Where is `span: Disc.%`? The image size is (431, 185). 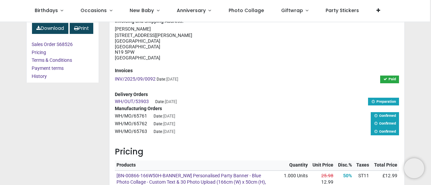
span: Disc.% is located at coordinates (345, 165).